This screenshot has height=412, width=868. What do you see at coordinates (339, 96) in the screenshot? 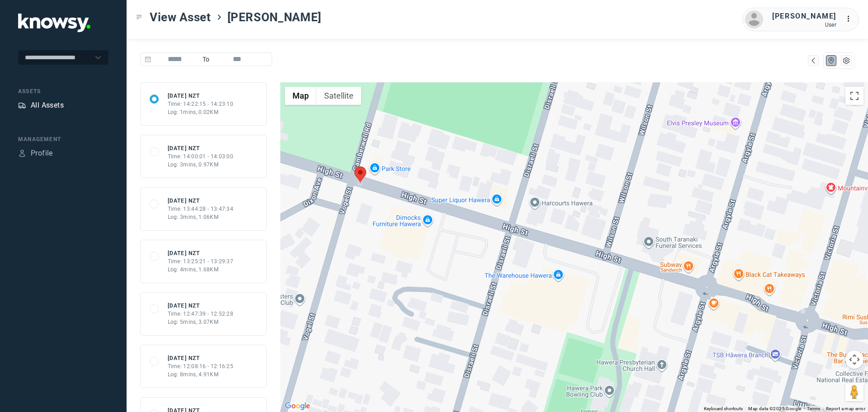
I see `button: Show satellite imagery` at bounding box center [339, 96].